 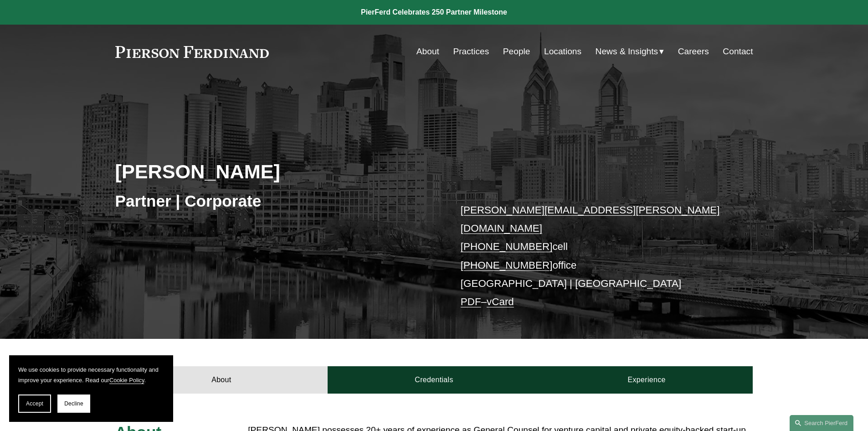 What do you see at coordinates (471, 301) in the screenshot?
I see `a: PDF` at bounding box center [471, 301].